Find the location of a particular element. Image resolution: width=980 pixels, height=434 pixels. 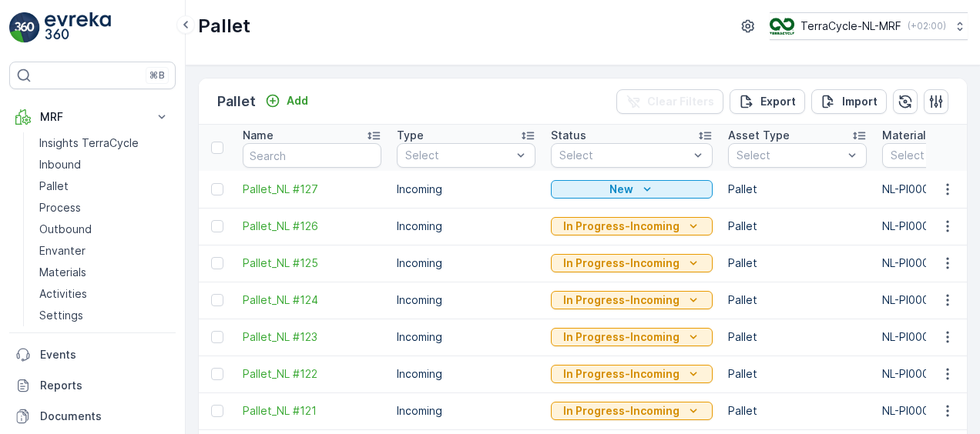

a: Activities is located at coordinates (104, 294).